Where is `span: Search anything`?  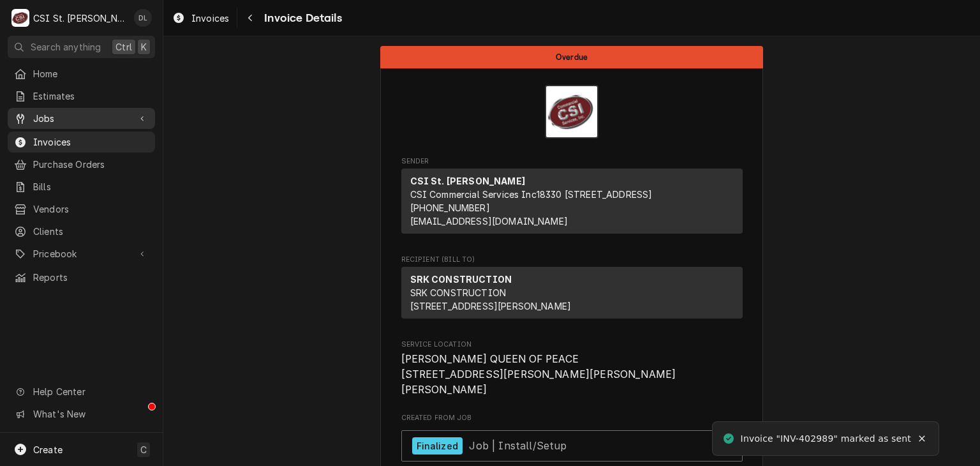 span: Search anything is located at coordinates (66, 47).